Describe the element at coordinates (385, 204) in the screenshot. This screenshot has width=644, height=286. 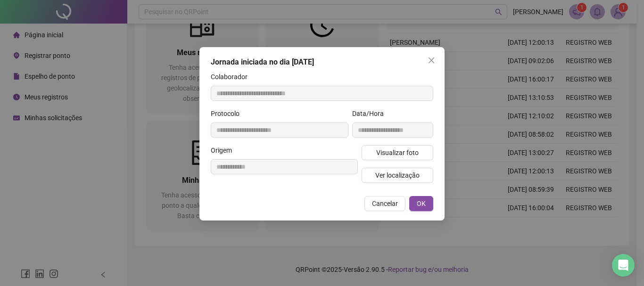
I see `button: Cancelar` at that location.